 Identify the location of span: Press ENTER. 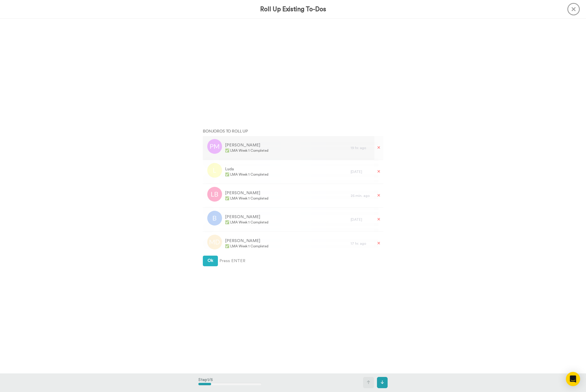
(232, 261).